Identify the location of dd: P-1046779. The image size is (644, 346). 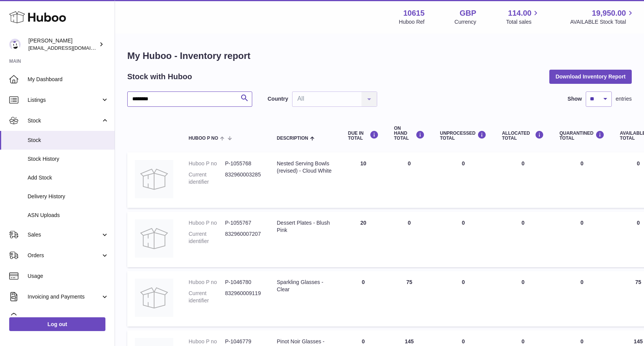
(243, 342).